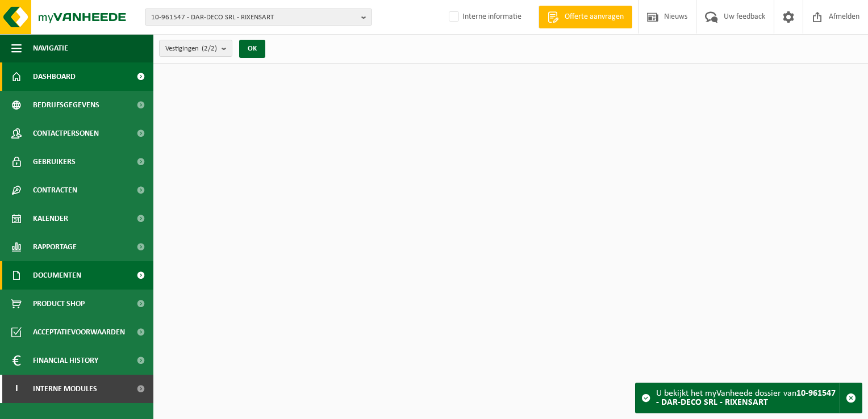  I want to click on count: (2/2), so click(209, 48).